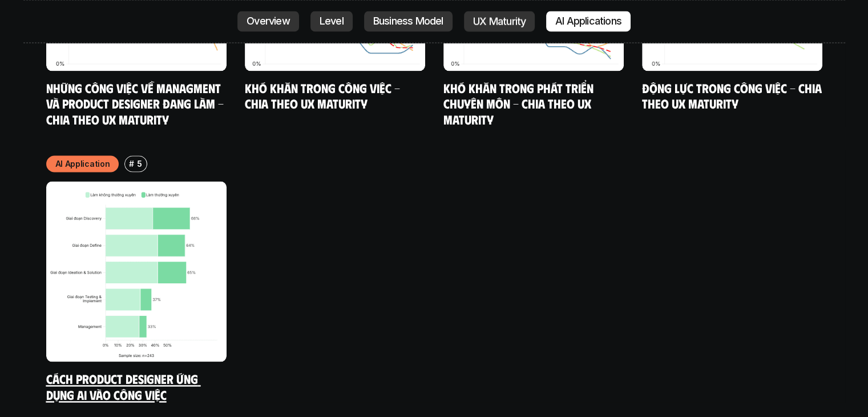  What do you see at coordinates (734, 95) in the screenshot?
I see `a: Động lực trong công việc - Chia theo UX Maturity` at bounding box center [734, 95].